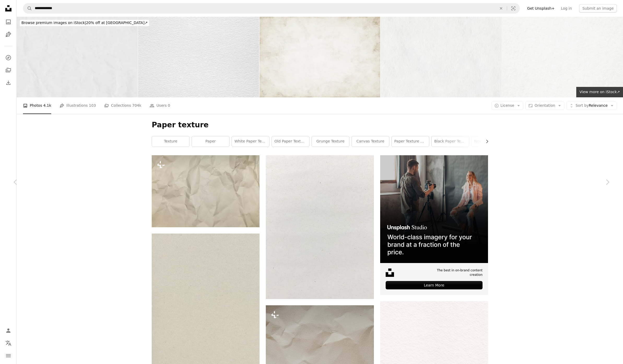  What do you see at coordinates (434, 225) in the screenshot?
I see `a: The best in on-brand content creationLearn More` at bounding box center [434, 225].